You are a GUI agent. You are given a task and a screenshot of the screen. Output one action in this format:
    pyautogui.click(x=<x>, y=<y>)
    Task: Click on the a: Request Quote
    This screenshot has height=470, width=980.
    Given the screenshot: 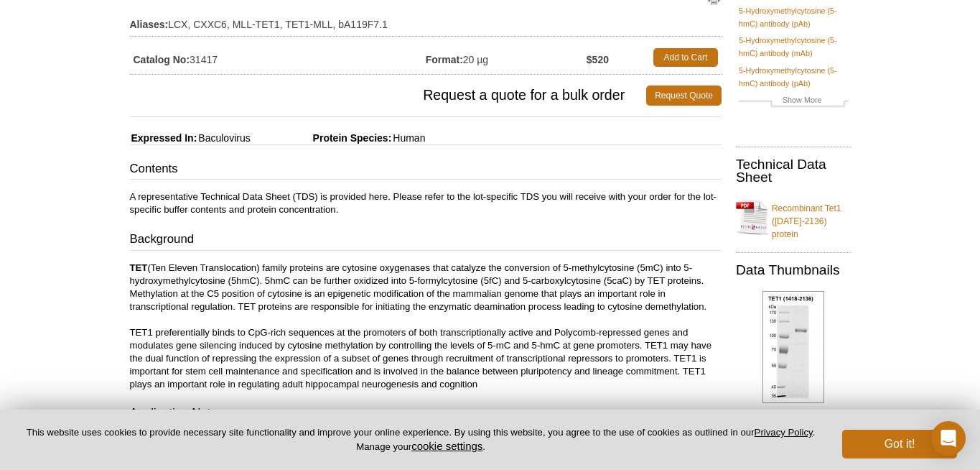 What is the action you would take?
    pyautogui.click(x=684, y=96)
    